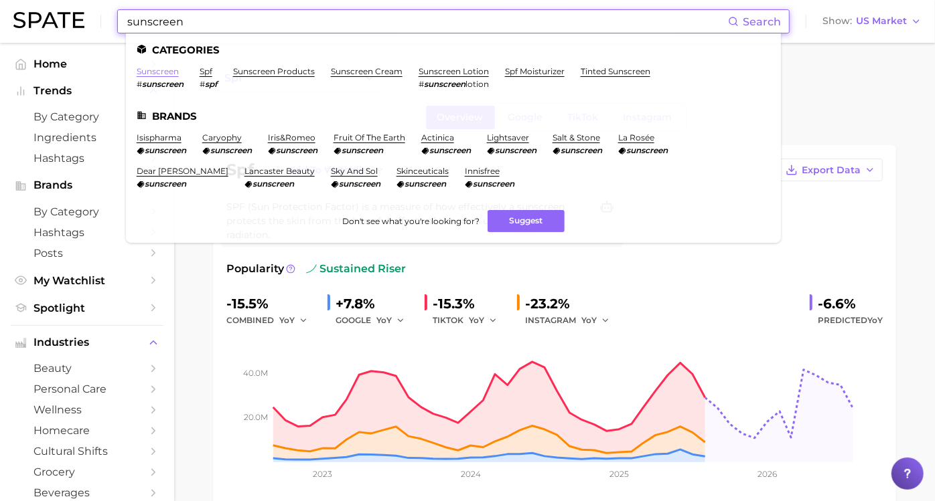 This screenshot has height=501, width=935. I want to click on a: My Watchlist, so click(87, 281).